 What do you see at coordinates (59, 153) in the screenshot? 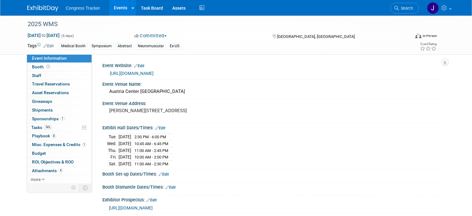
I see `a: Budget` at bounding box center [59, 153].